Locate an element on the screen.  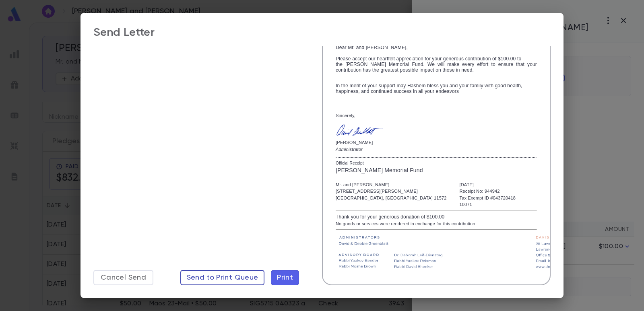
div: Send Letter is located at coordinates (124, 33).